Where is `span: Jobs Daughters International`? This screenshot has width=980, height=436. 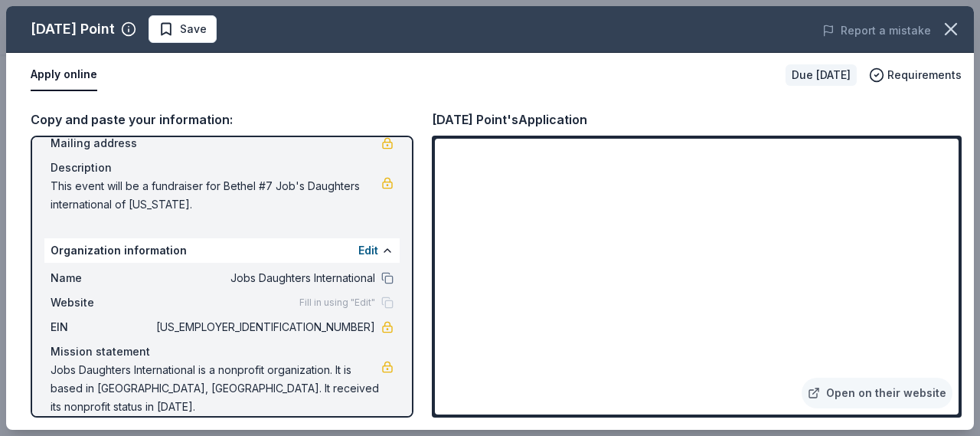
span: Jobs Daughters International is located at coordinates (264, 278).